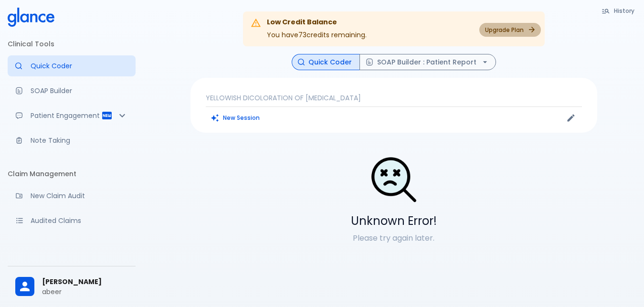  I want to click on button: Clears all inputs and results., so click(235, 117).